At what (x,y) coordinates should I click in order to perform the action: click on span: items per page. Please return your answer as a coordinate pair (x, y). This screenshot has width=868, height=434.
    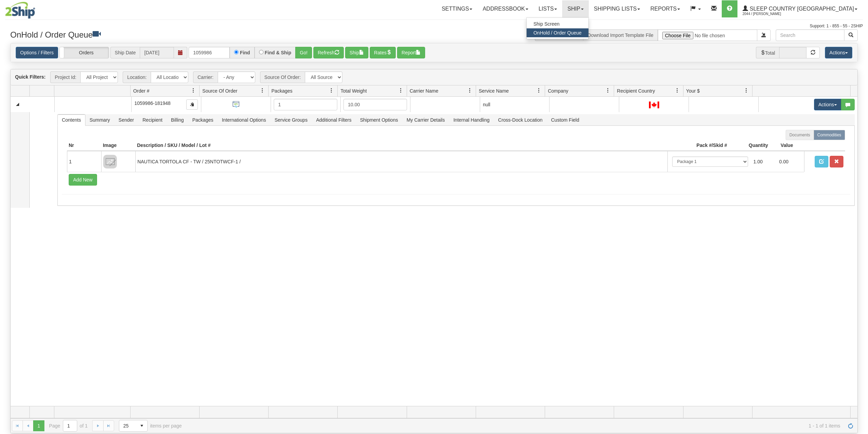
    Looking at the image, I should click on (151, 426).